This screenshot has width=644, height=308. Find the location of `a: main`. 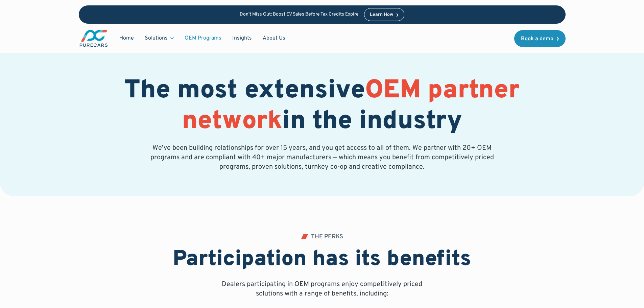

a: main is located at coordinates (94, 38).